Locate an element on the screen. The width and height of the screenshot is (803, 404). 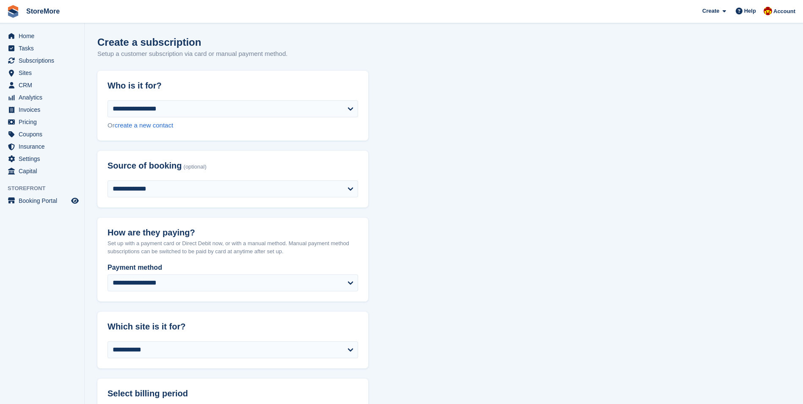
span: Insurance is located at coordinates (44, 147).